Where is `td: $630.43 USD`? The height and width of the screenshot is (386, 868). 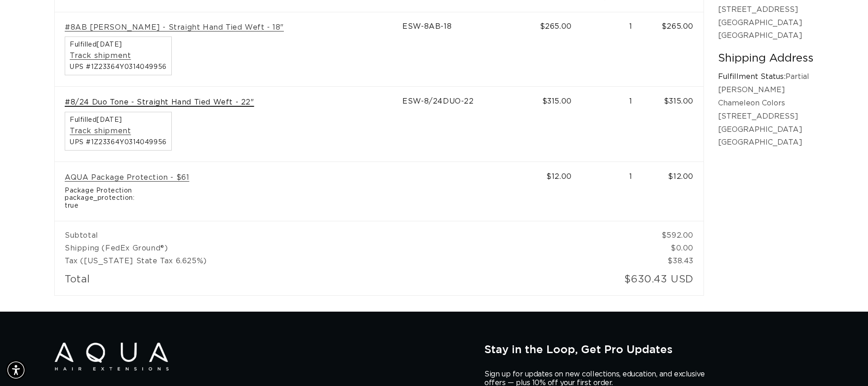 td: $630.43 USD is located at coordinates (643, 281).